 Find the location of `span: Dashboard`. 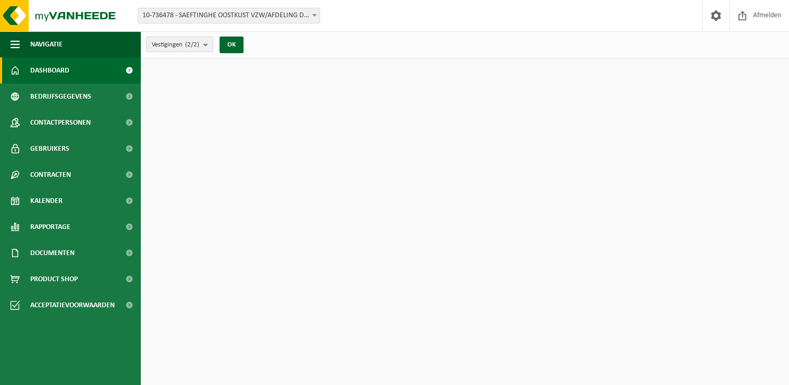

span: Dashboard is located at coordinates (50, 70).